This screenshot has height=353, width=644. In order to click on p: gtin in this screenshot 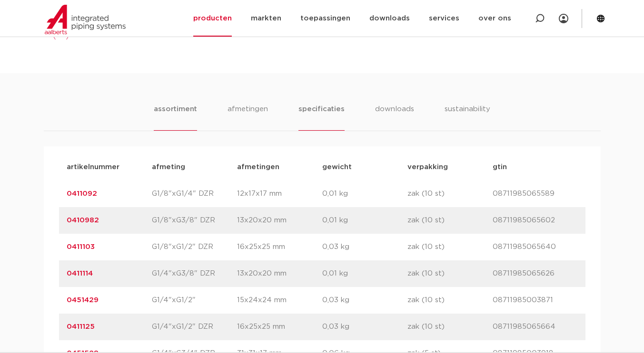, I will do `click(535, 167)`.